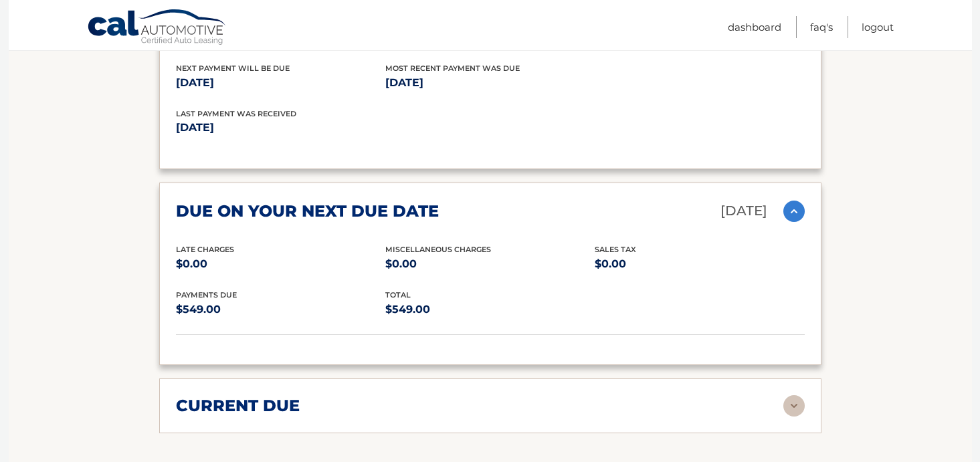  Describe the element at coordinates (307, 211) in the screenshot. I see `h2: due on your next due date` at that location.